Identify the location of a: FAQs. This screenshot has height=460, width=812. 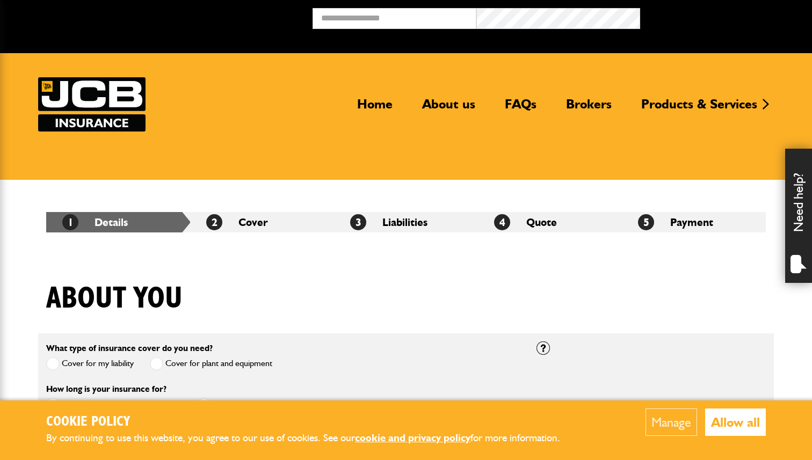
(521, 109).